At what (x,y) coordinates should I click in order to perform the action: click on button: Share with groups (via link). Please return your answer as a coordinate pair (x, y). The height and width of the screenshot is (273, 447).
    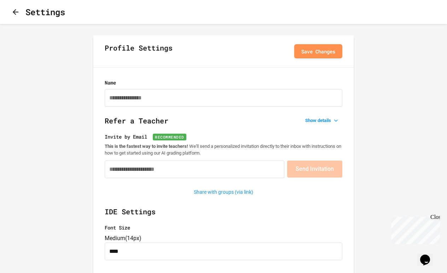
    Looking at the image, I should click on (223, 192).